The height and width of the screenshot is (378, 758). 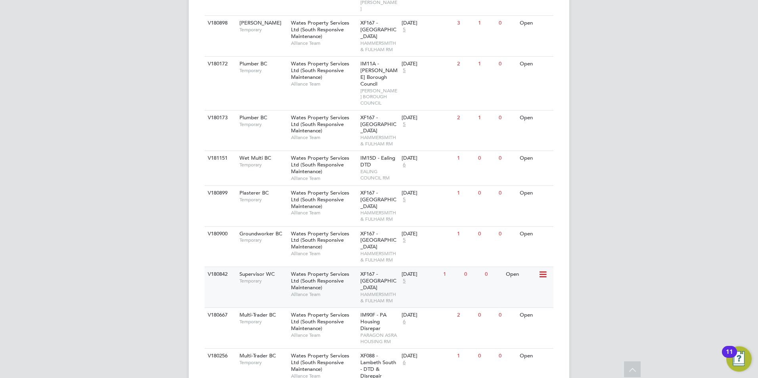 What do you see at coordinates (220, 234) in the screenshot?
I see `div: V180900` at bounding box center [220, 234].